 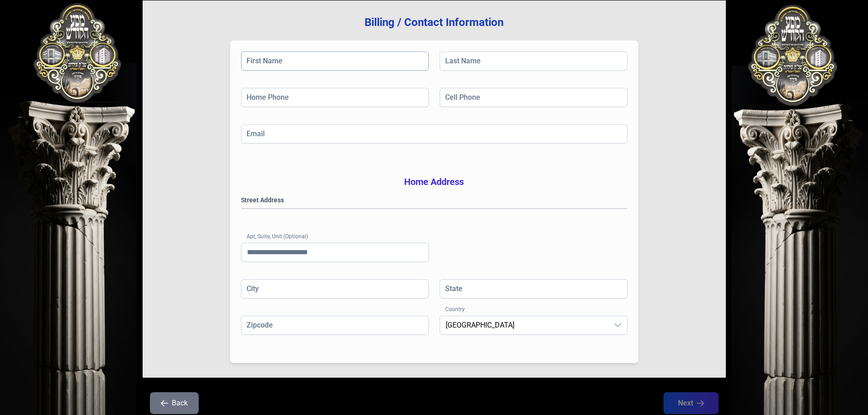 I want to click on div: dropdown trigger, so click(x=618, y=325).